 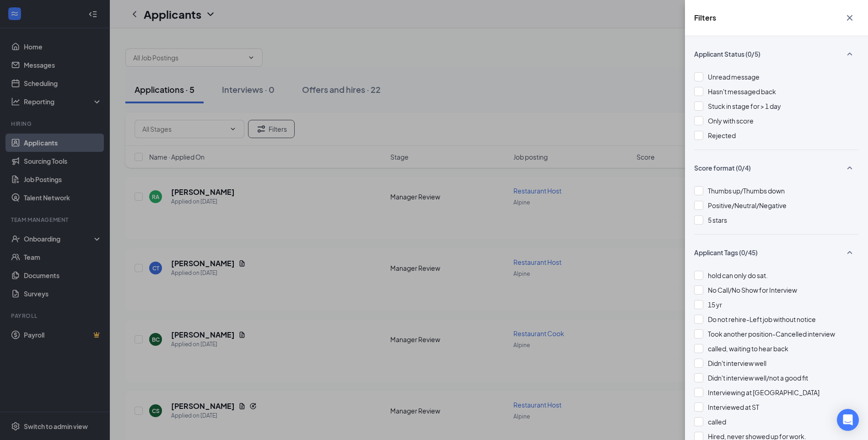 What do you see at coordinates (758, 378) in the screenshot?
I see `span: Didn't interview well/not a good fit` at bounding box center [758, 378].